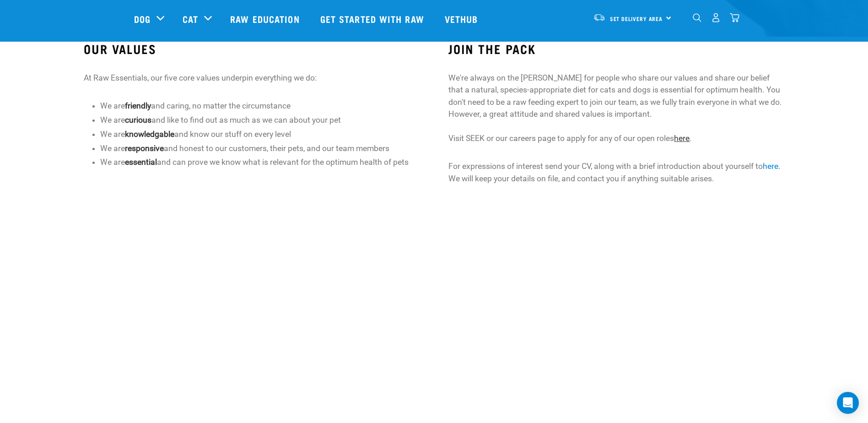  I want to click on strong: knowledgable, so click(149, 134).